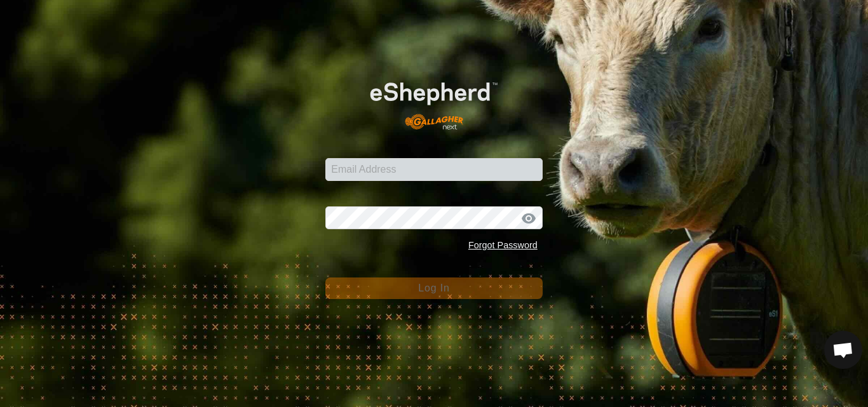 The height and width of the screenshot is (407, 868). Describe the element at coordinates (843, 350) in the screenshot. I see `div: Open chat` at that location.